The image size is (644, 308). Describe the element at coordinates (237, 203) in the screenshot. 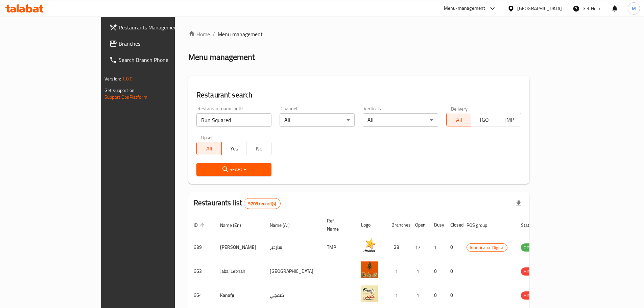

I see `h2: Restaurants list` at that location.